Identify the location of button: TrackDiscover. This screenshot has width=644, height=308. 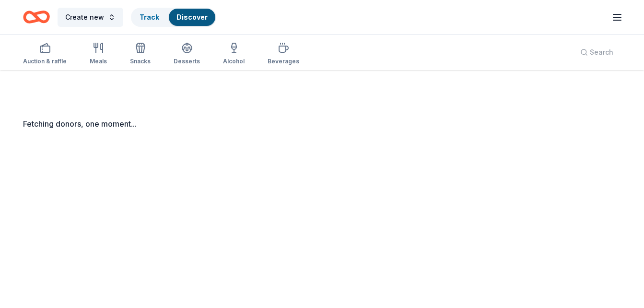
(174, 17).